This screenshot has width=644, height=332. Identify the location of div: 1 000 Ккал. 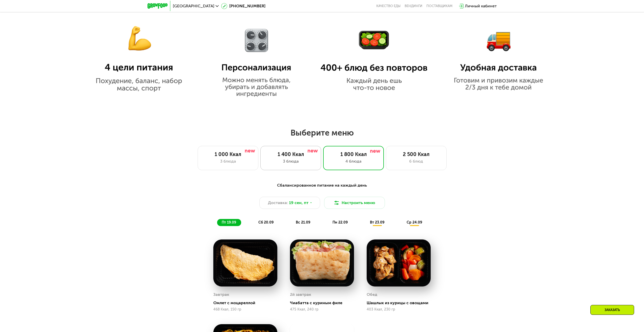
(228, 154).